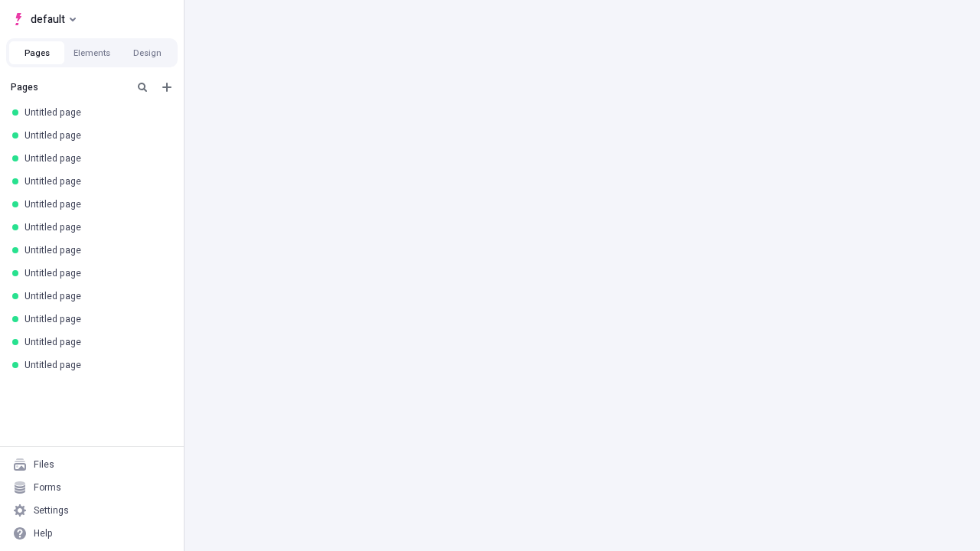  Describe the element at coordinates (44, 464) in the screenshot. I see `div: Files` at that location.